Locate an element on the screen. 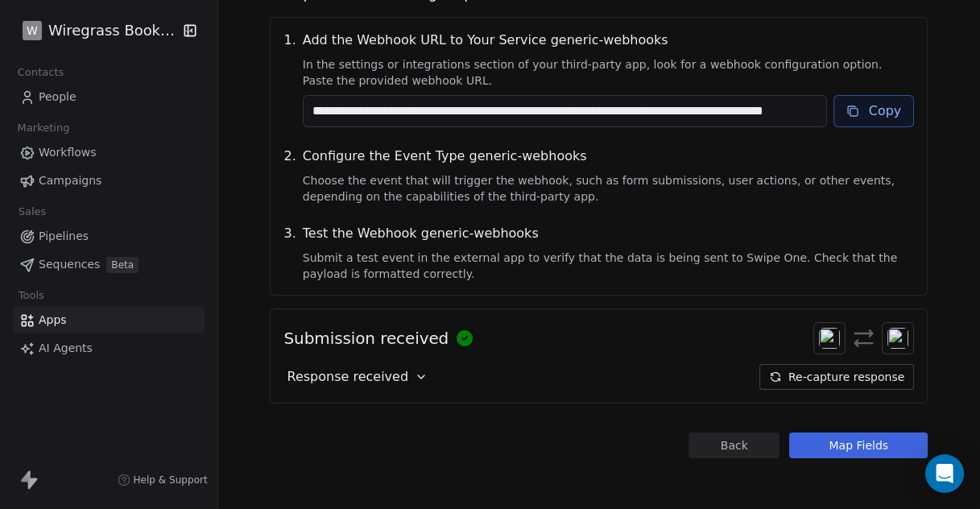  button: Copy is located at coordinates (873, 112).